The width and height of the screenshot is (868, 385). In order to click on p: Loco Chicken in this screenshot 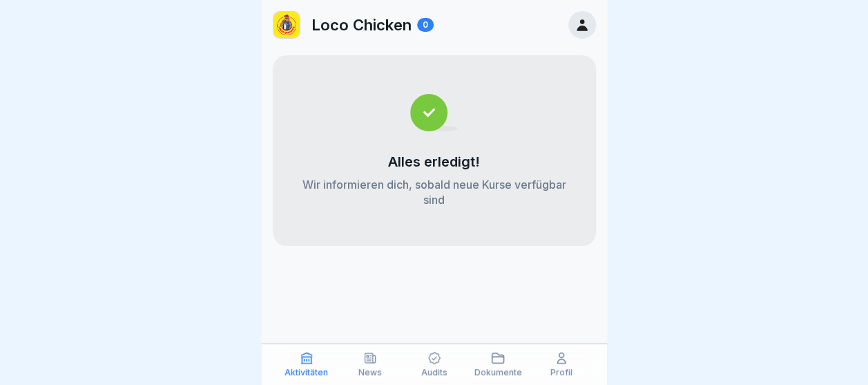, I will do `click(362, 25)`.